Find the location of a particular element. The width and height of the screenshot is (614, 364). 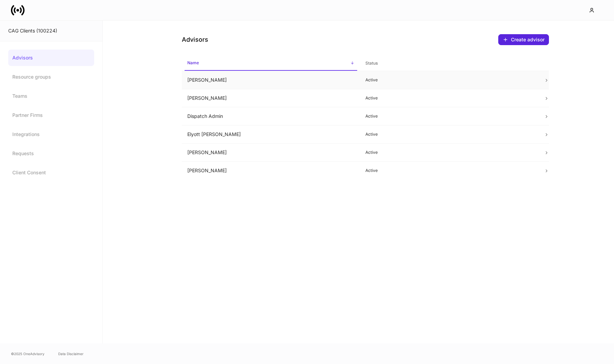

a: Integrations is located at coordinates (51, 134).